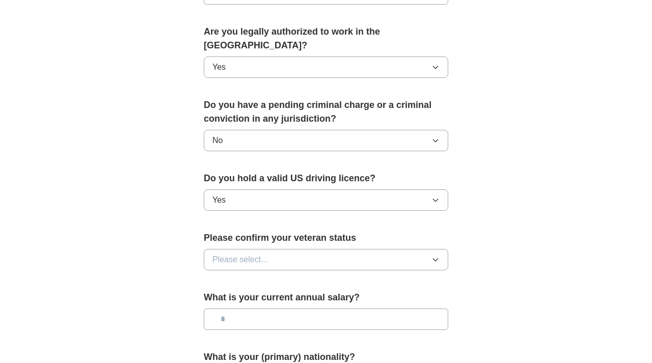 This screenshot has height=363, width=652. What do you see at coordinates (326, 178) in the screenshot?
I see `label: Do you hold a valid US driving licence?` at bounding box center [326, 178].